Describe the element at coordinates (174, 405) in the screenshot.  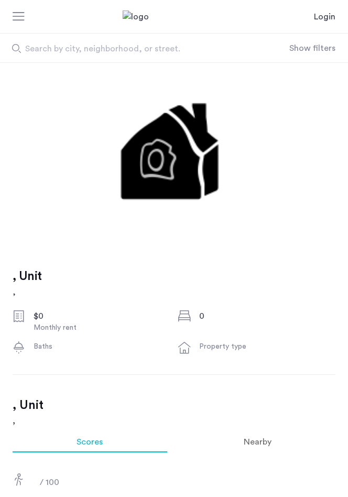
I see `h2: , Unit` at that location.